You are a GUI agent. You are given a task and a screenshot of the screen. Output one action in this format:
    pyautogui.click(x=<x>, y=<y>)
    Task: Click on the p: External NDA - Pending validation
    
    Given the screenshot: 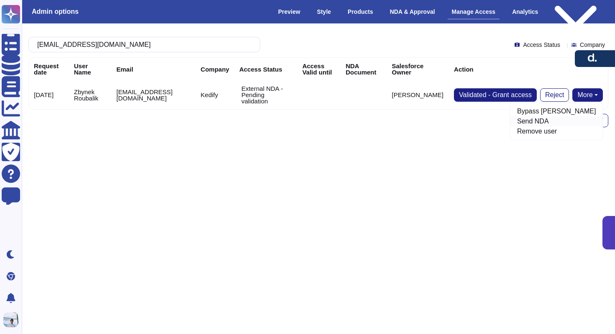 What is the action you would take?
    pyautogui.click(x=267, y=95)
    